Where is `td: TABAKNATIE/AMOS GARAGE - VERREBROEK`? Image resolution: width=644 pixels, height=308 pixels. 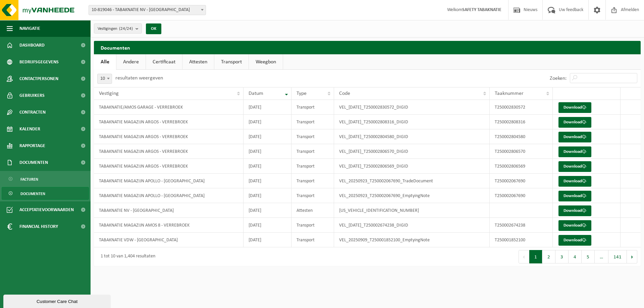 td: TABAKNATIE/AMOS GARAGE - VERREBROEK is located at coordinates (169, 107).